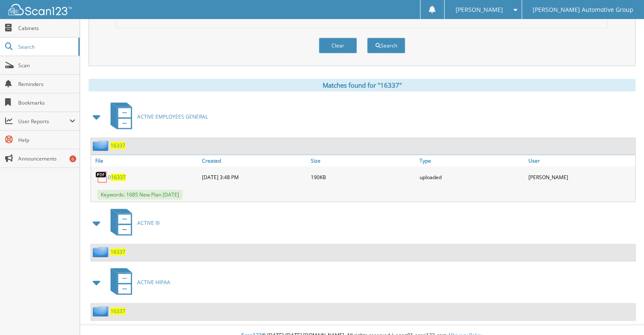 The height and width of the screenshot is (335, 644). Describe the element at coordinates (157, 117) in the screenshot. I see `a: ACTIVE EMPLOYEES GENERAL` at that location.